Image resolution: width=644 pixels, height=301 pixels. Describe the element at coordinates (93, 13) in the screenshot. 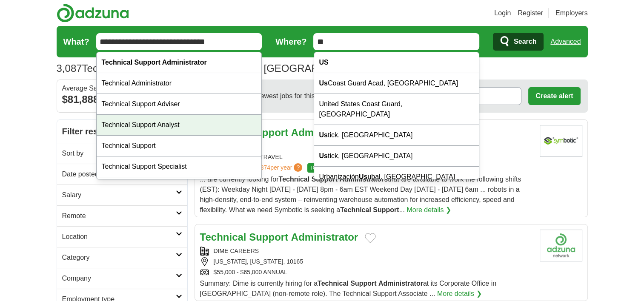

I see `img: Adzuna logo` at that location.